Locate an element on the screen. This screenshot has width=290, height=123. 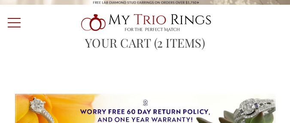
svg: cart.cart_preview is located at coordinates (275, 23).